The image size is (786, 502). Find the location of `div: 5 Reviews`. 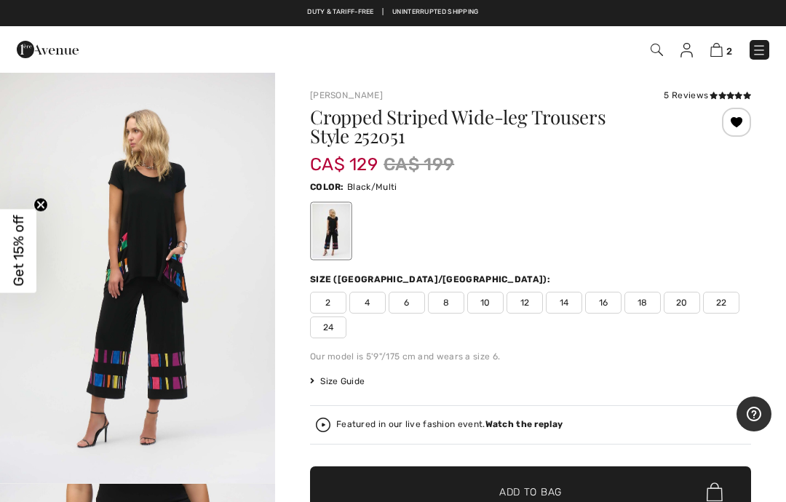

div: 5 Reviews is located at coordinates (707, 95).